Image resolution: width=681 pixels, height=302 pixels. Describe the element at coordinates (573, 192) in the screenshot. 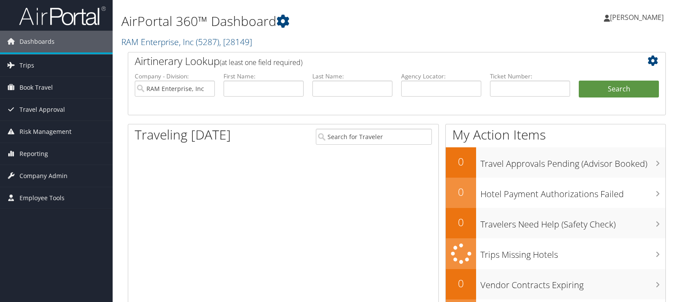

I see `h3: Hotel Payment Authorizations Failed` at that location.